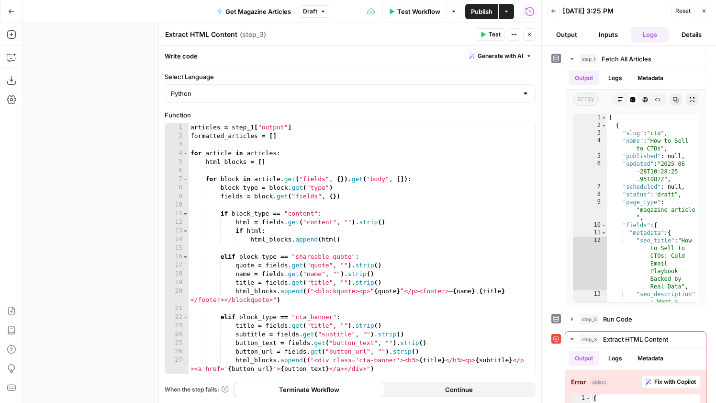  What do you see at coordinates (177, 326) in the screenshot?
I see `div: 23` at bounding box center [177, 326].